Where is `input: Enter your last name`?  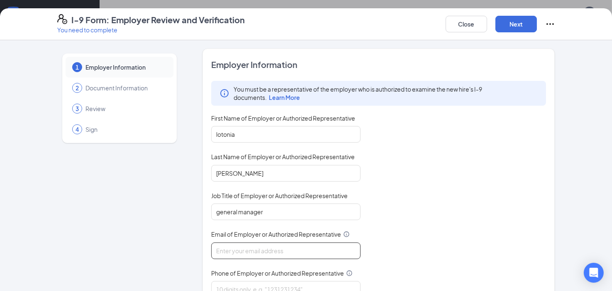
input: Enter your last name is located at coordinates (286, 173).